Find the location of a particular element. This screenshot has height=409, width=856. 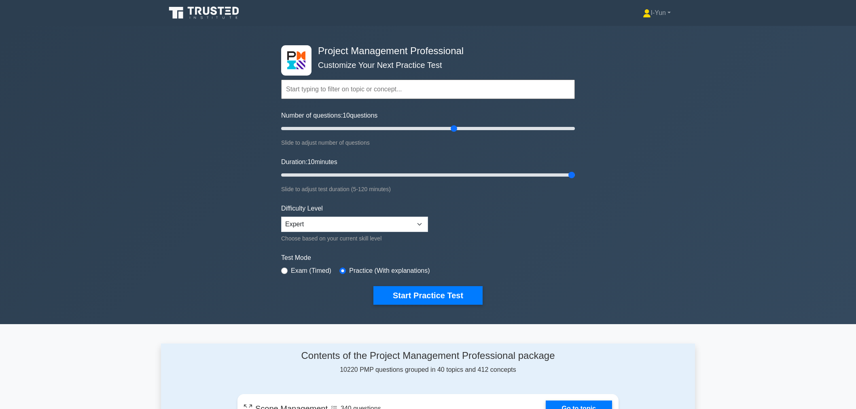

div: Slide to adjust number of questions is located at coordinates (428, 143).